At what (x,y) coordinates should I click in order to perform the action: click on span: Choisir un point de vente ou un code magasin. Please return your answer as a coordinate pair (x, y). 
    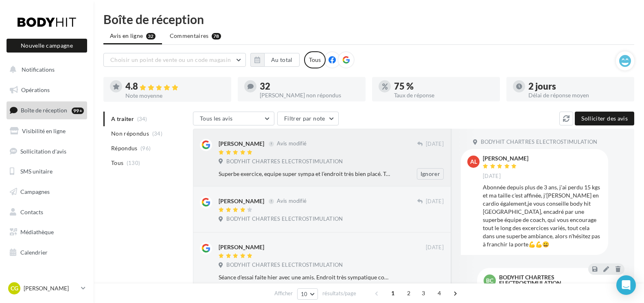
    Looking at the image, I should click on (170, 59).